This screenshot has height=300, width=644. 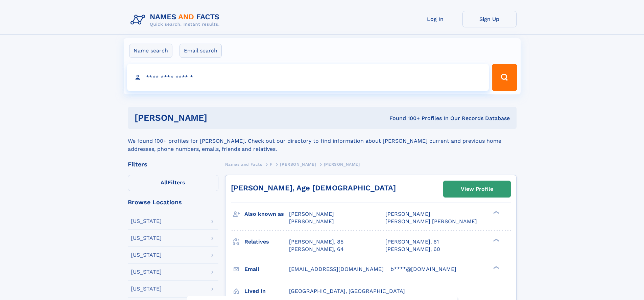 What do you see at coordinates (266, 214) in the screenshot?
I see `h3: Also known as` at bounding box center [266, 214].